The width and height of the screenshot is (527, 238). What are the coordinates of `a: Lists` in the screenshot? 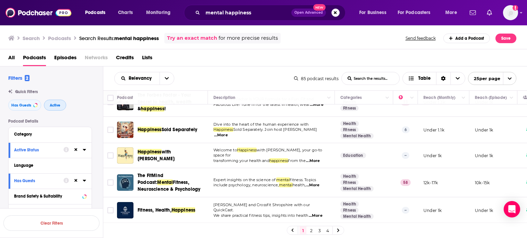 It's located at (147, 59).